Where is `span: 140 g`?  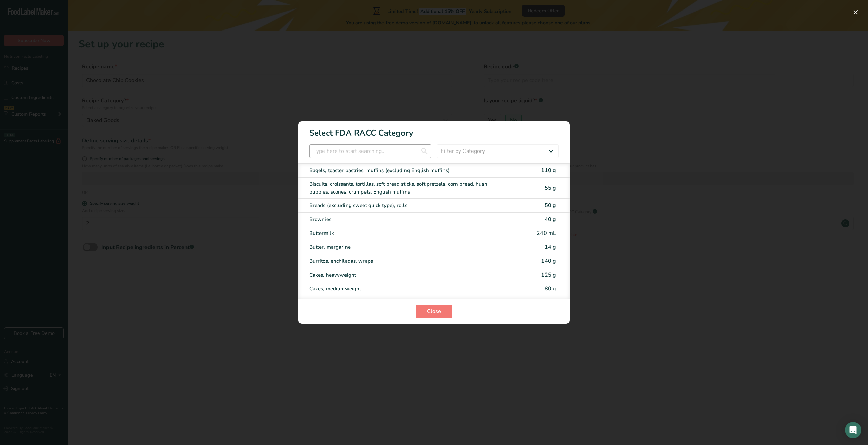
span: 140 g is located at coordinates (549, 261).